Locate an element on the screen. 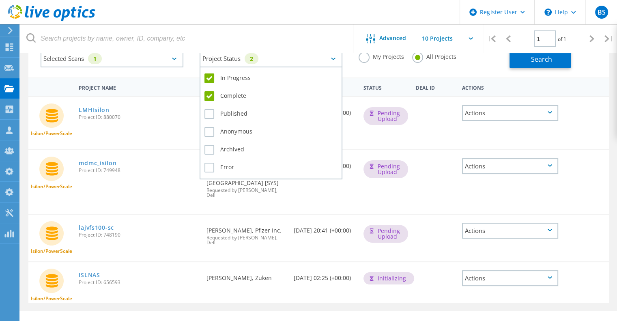 The image size is (617, 321). a: LMHIsilon is located at coordinates (94, 110).